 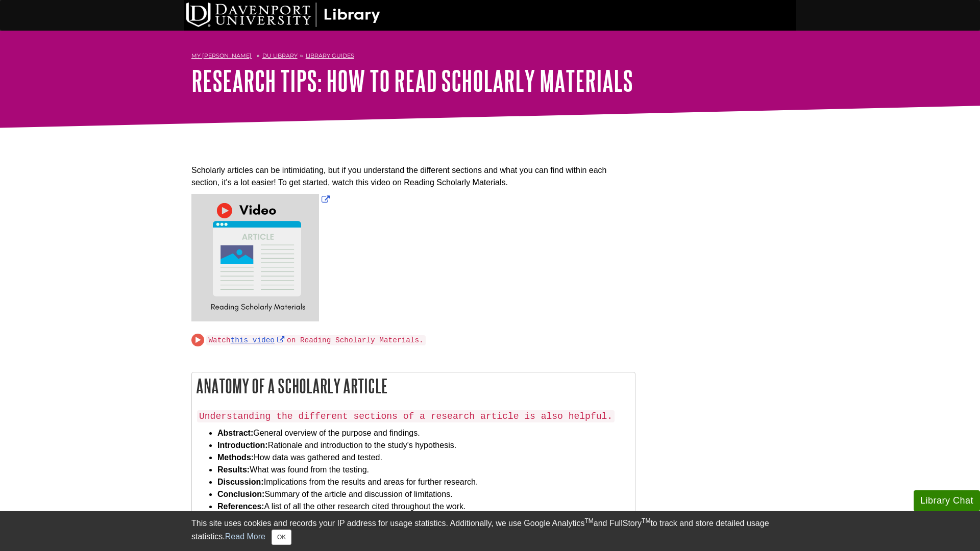 What do you see at coordinates (243, 445) in the screenshot?
I see `strong: Introduction:` at bounding box center [243, 445].